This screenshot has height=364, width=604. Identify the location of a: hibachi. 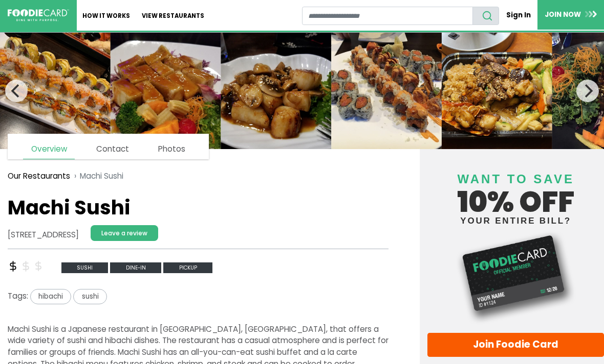
(51, 296).